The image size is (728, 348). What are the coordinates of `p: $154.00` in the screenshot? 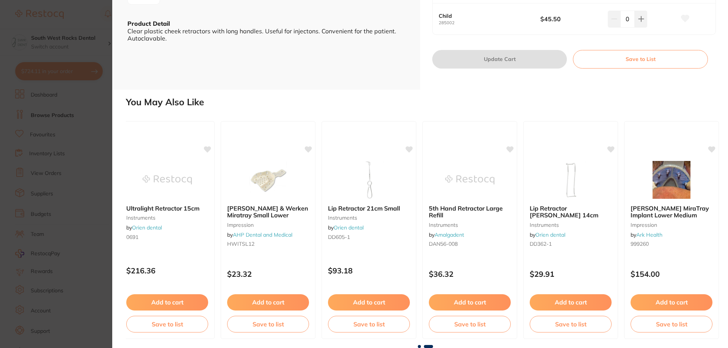 It's located at (671, 274).